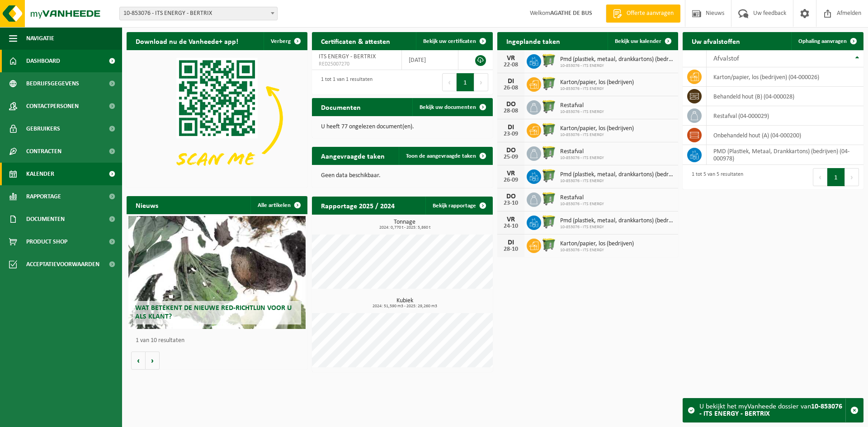  What do you see at coordinates (511, 105) in the screenshot?
I see `div: DO` at bounding box center [511, 105].